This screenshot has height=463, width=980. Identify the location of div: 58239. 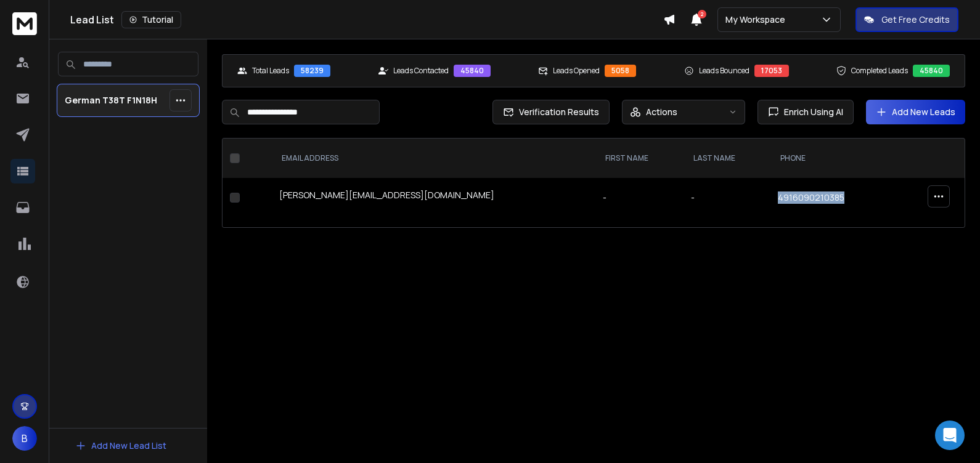
(312, 71).